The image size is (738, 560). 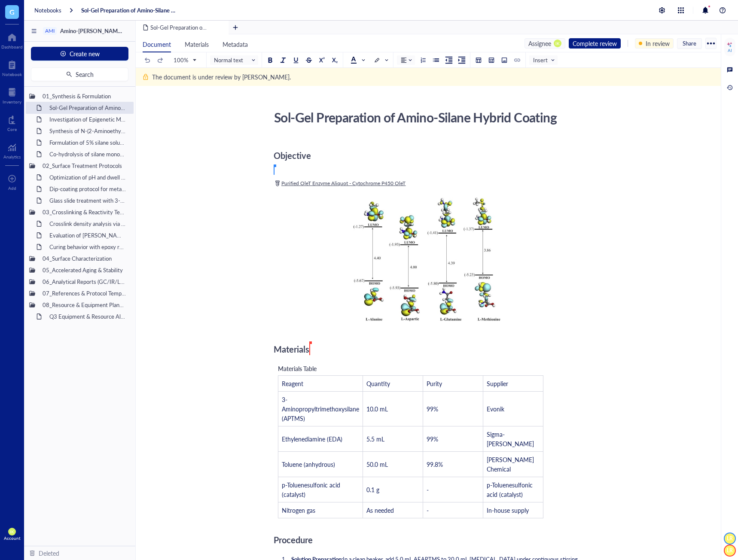 What do you see at coordinates (12, 95) in the screenshot?
I see `a: Inventory` at bounding box center [12, 95].